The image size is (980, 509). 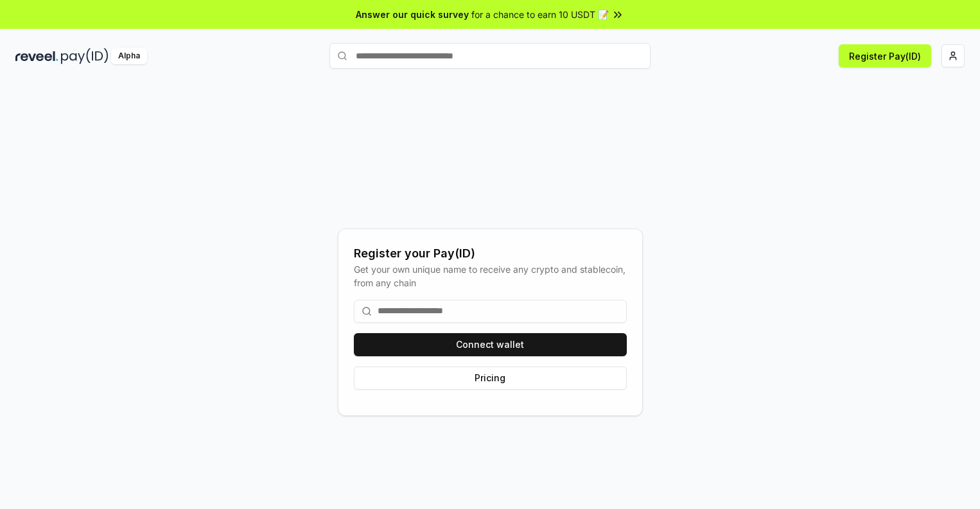 I want to click on div: Get your own unique name to receive any crypto and stablecoin, from any chain, so click(x=490, y=276).